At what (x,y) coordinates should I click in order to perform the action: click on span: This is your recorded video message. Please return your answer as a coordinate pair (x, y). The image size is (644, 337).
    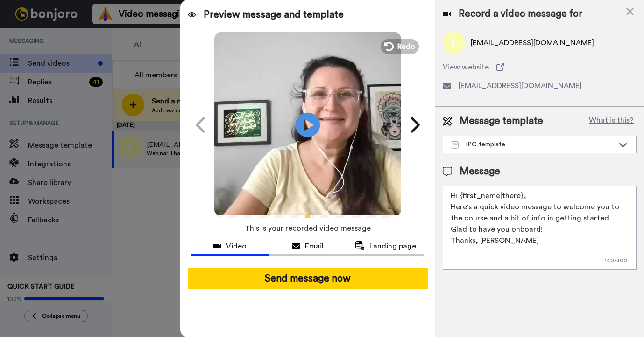
    Looking at the image, I should click on (307, 229).